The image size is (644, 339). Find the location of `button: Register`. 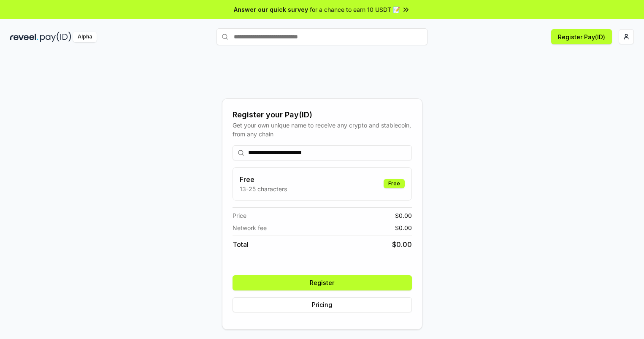

button: Register is located at coordinates (322, 283).